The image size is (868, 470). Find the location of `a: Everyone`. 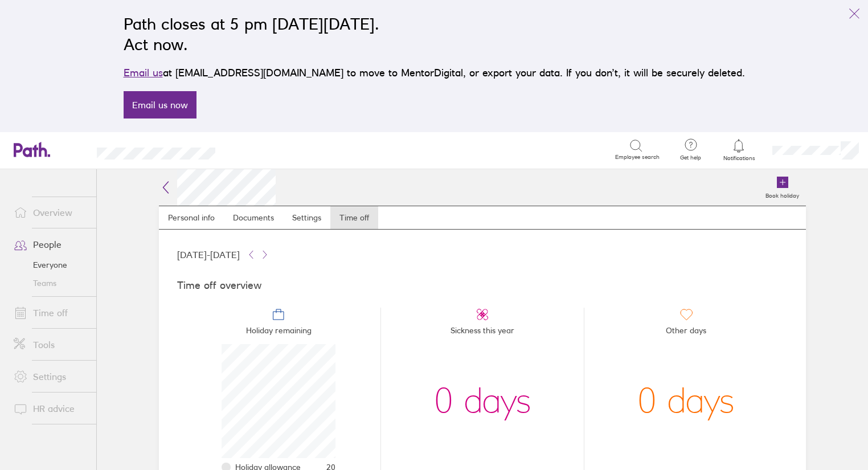

a: Everyone is located at coordinates (50, 265).